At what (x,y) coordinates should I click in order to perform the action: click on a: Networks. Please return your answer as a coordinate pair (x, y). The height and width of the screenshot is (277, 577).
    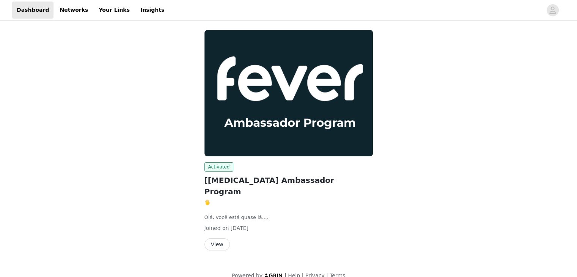
    Looking at the image, I should click on (74, 10).